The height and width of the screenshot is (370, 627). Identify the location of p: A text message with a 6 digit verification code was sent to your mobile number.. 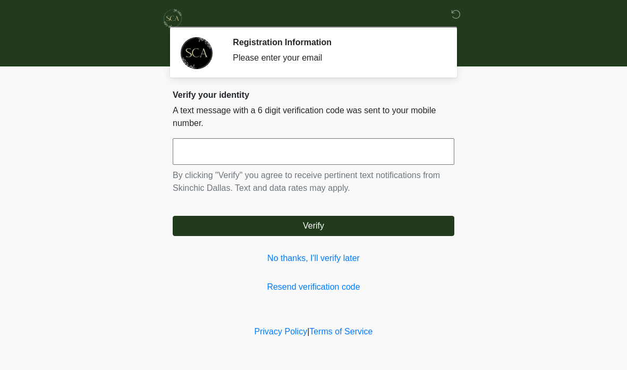
(314, 117).